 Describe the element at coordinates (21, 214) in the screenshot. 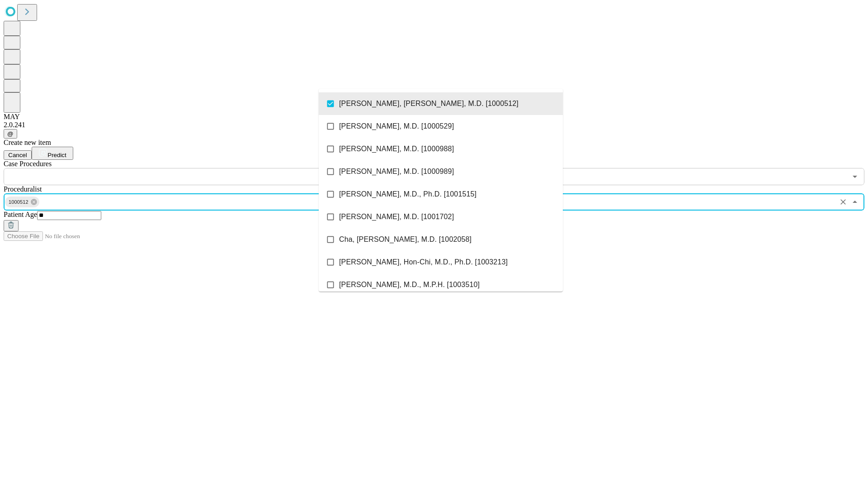

I see `span: Patient Age` at that location.